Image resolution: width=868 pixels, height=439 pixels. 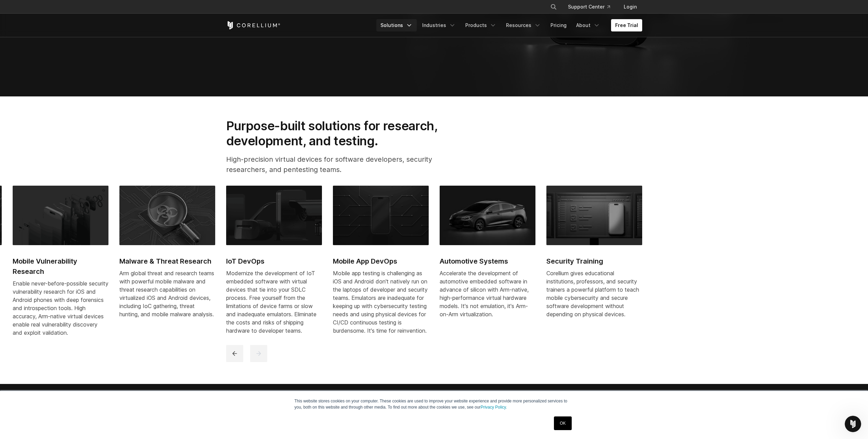 What do you see at coordinates (487, 261) in the screenshot?
I see `h2: Automotive Systems` at bounding box center [487, 261].